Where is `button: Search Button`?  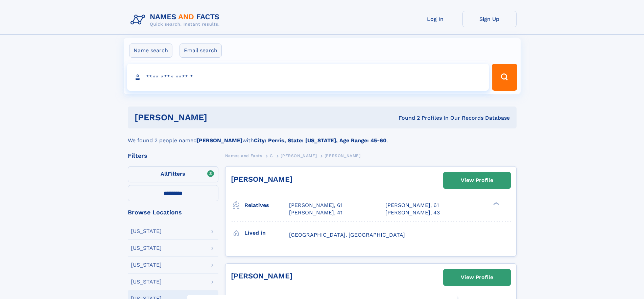
button: Search Button is located at coordinates (504, 77).